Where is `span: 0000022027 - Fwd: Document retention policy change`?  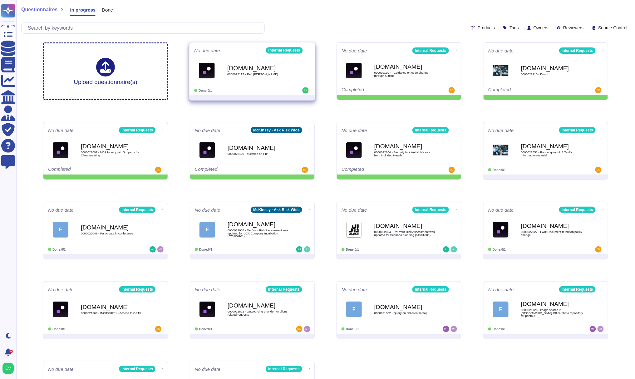
span: 0000022027 - Fwd: Document retention policy change is located at coordinates (552, 233).